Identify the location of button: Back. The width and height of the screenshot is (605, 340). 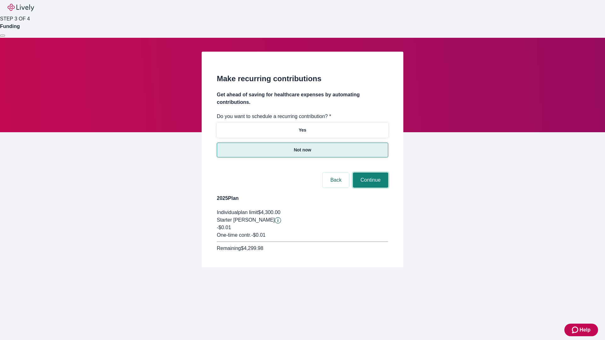
(336, 180).